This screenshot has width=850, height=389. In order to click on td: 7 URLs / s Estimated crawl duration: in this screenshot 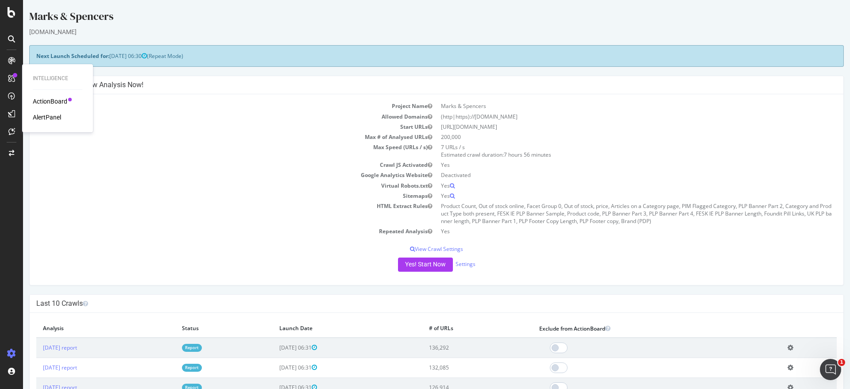, I will do `click(614, 151)`.